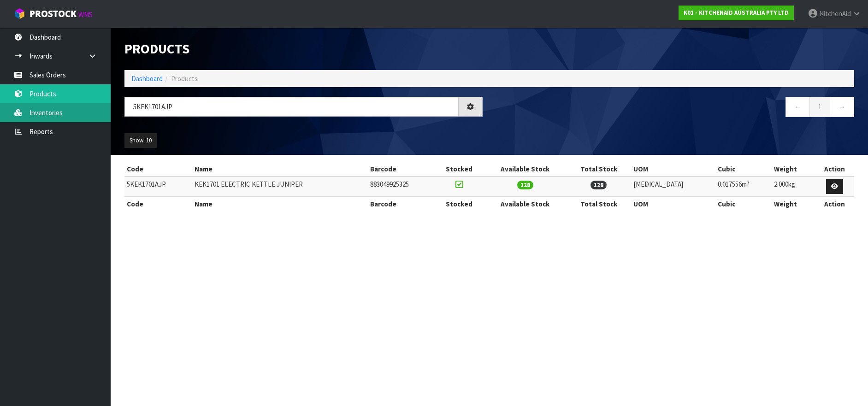 This screenshot has height=406, width=868. Describe the element at coordinates (402, 186) in the screenshot. I see `td: 883049925325` at that location.